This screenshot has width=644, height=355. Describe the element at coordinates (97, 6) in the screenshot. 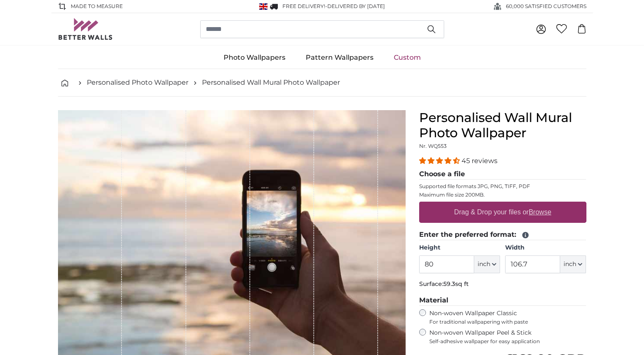

I see `span: Made to Measure` at that location.